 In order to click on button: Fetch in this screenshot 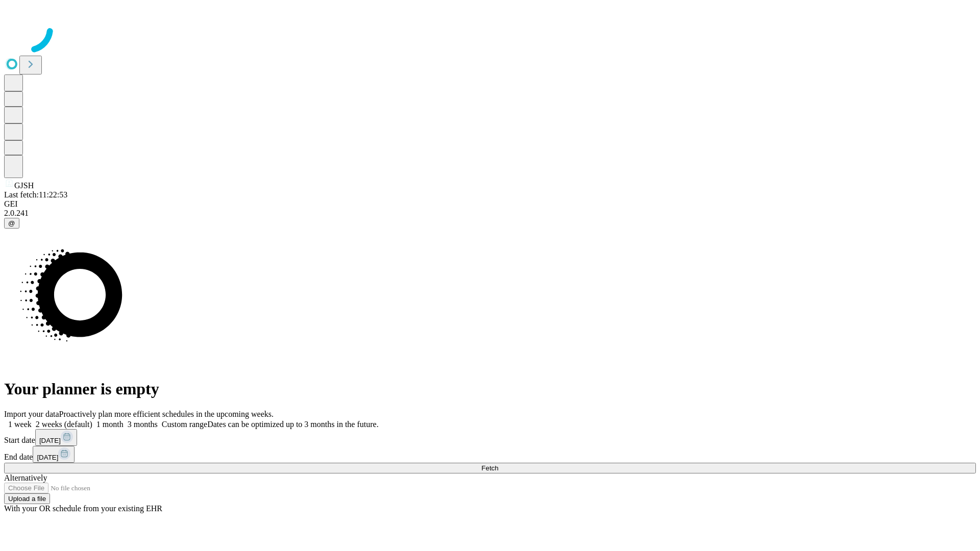, I will do `click(490, 468)`.